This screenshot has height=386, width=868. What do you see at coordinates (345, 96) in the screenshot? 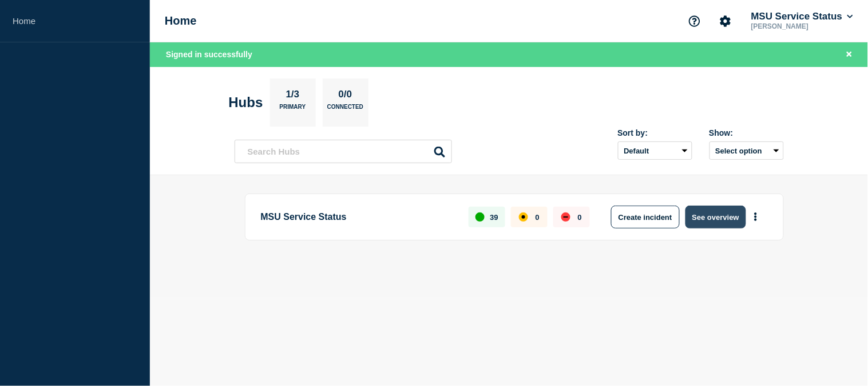
I see `p: 0/0` at bounding box center [345, 96].